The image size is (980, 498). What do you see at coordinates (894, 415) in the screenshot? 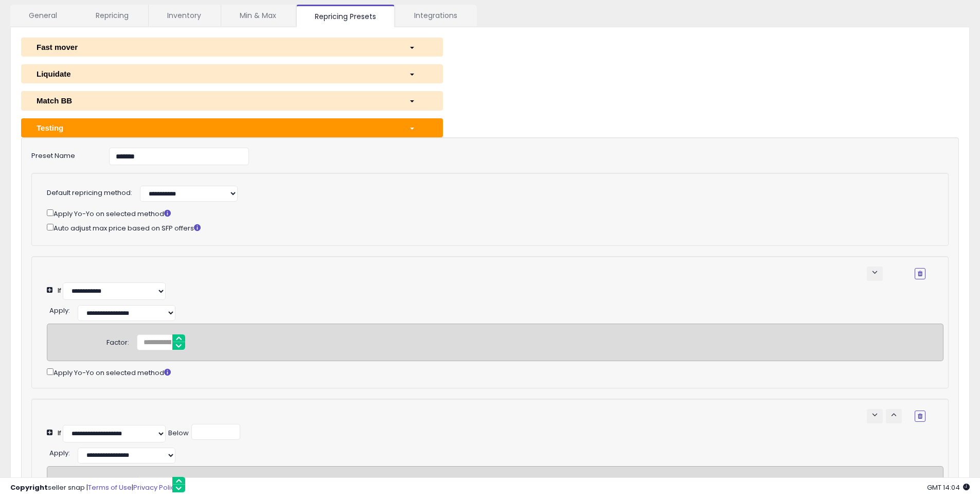
I see `span: keyboard_arrow_up` at bounding box center [894, 415].